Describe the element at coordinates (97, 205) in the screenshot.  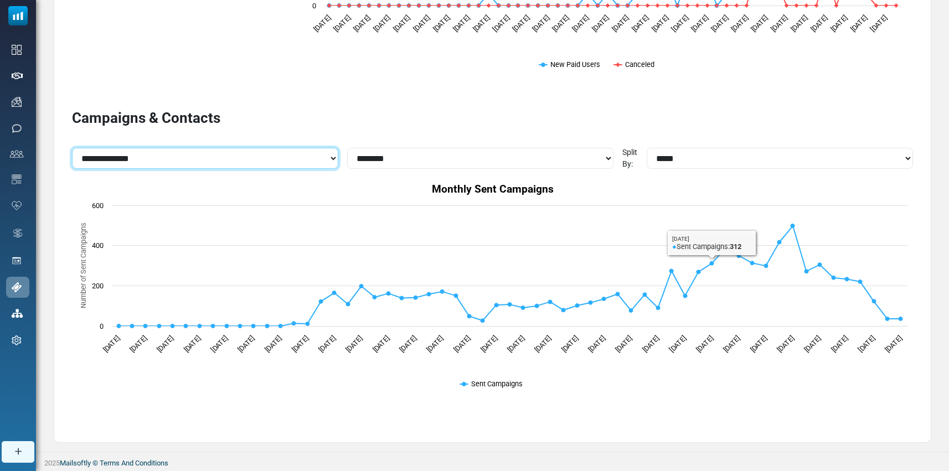
I see `text: 600` at that location.